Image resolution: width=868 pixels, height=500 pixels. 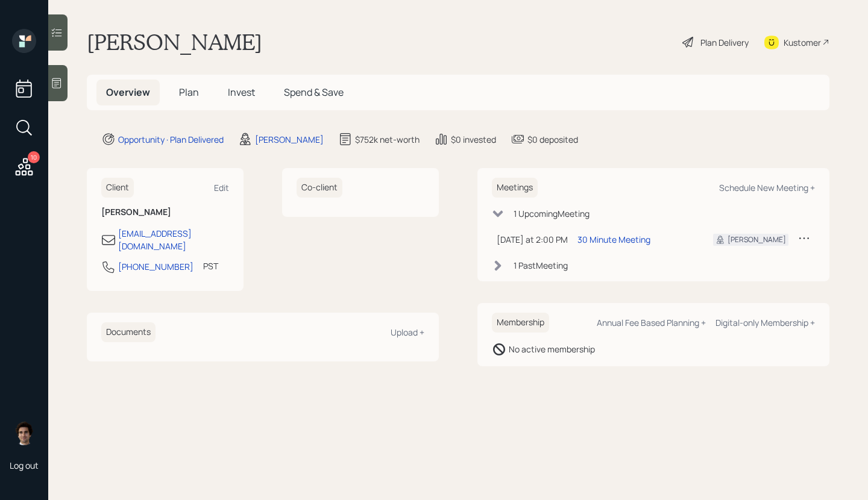 I want to click on div: Edit, so click(x=221, y=187).